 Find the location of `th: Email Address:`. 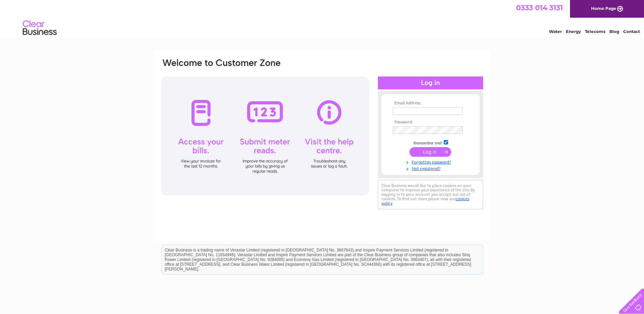

th: Email Address: is located at coordinates (431, 103).